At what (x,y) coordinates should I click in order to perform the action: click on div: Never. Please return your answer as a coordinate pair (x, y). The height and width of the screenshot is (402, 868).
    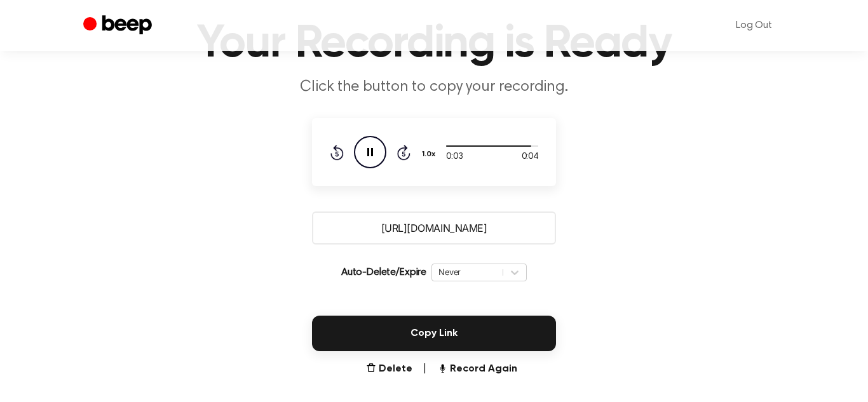
    Looking at the image, I should click on (467, 272).